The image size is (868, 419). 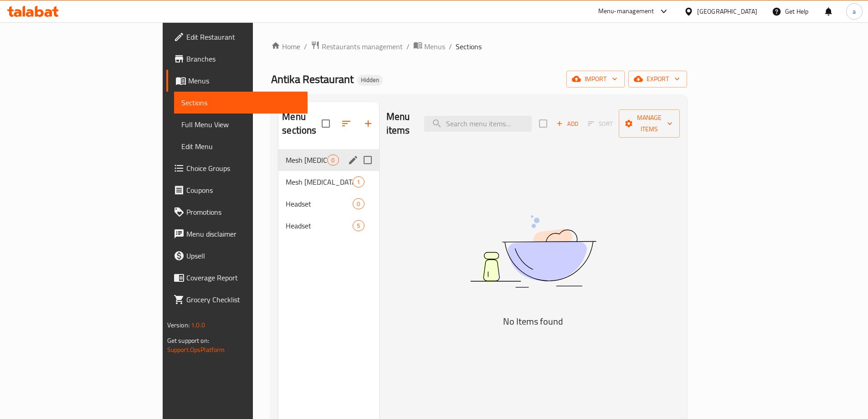 What do you see at coordinates (363, 46) in the screenshot?
I see `span: Restaurants management` at bounding box center [363, 46].